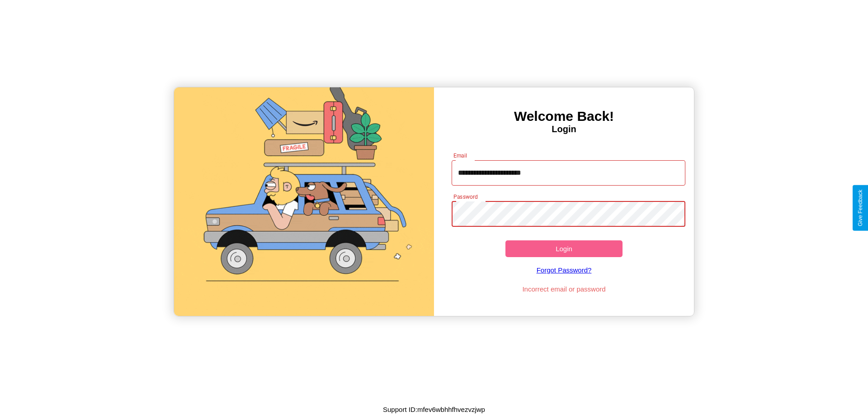 Image resolution: width=868 pixels, height=416 pixels. What do you see at coordinates (860, 208) in the screenshot?
I see `div: Give Feedback` at bounding box center [860, 208].